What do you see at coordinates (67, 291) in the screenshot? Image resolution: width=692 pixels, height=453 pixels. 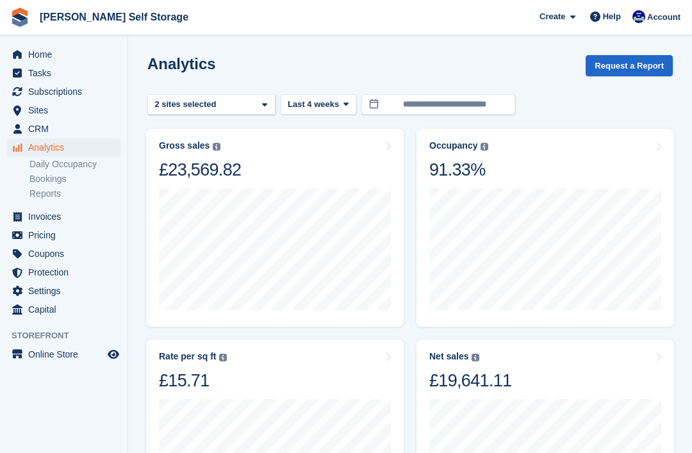 I see `span: Settings` at bounding box center [67, 291].